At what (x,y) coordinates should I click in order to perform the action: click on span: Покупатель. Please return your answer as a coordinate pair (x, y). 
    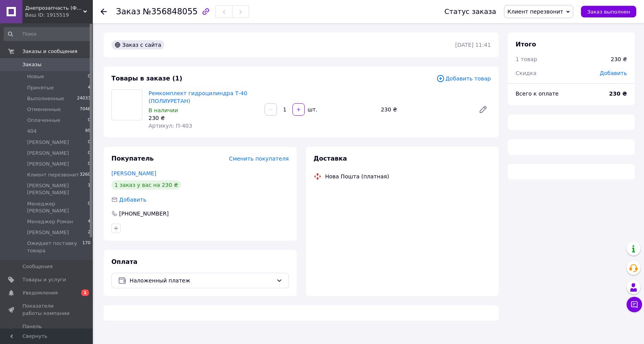
    Looking at the image, I should click on (132, 158).